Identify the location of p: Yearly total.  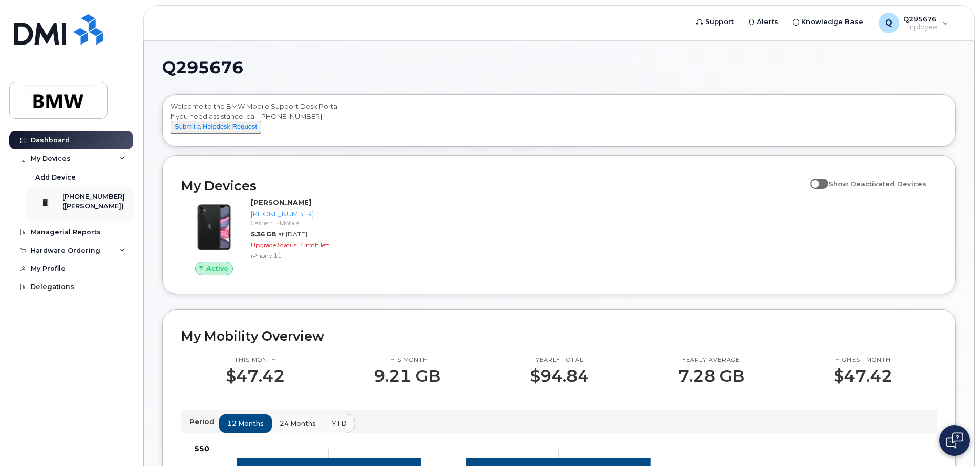
(559, 360).